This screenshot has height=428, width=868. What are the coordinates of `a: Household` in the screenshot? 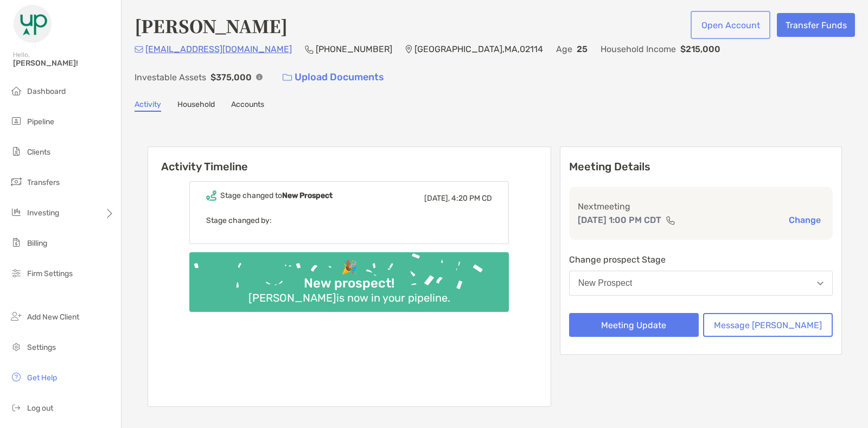 It's located at (196, 106).